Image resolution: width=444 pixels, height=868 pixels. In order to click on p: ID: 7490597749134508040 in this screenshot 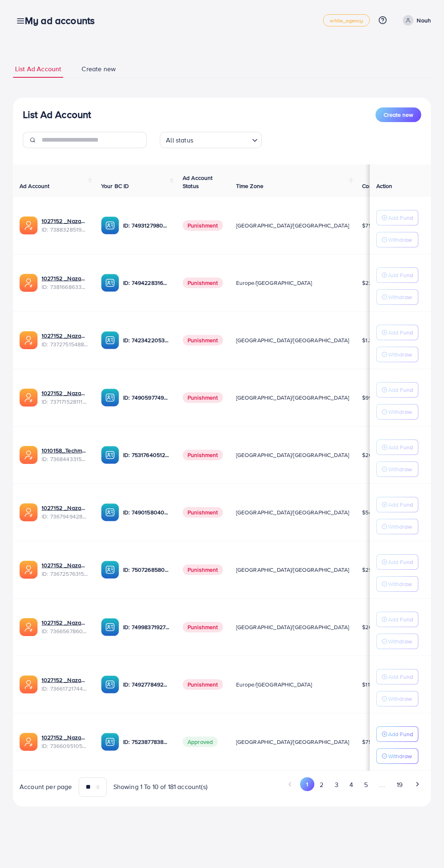, I will do `click(146, 398)`.